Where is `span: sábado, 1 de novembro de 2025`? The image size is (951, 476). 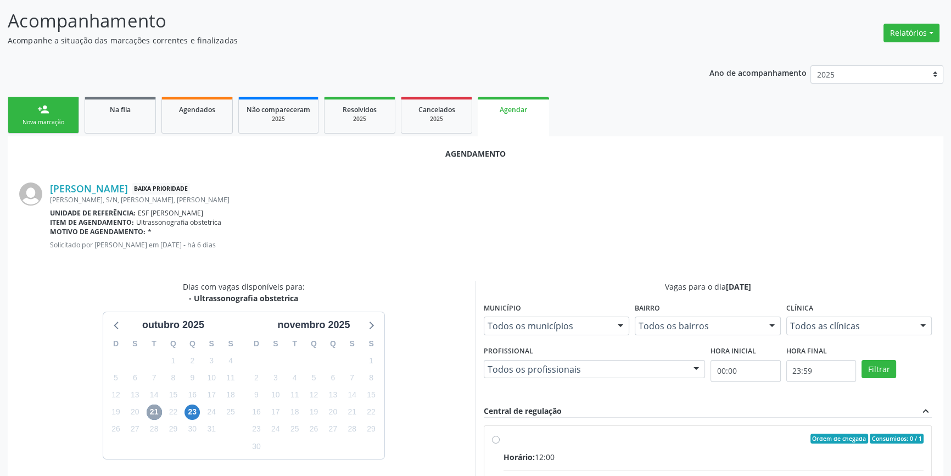 span: sábado, 1 de novembro de 2025 is located at coordinates (371, 360).